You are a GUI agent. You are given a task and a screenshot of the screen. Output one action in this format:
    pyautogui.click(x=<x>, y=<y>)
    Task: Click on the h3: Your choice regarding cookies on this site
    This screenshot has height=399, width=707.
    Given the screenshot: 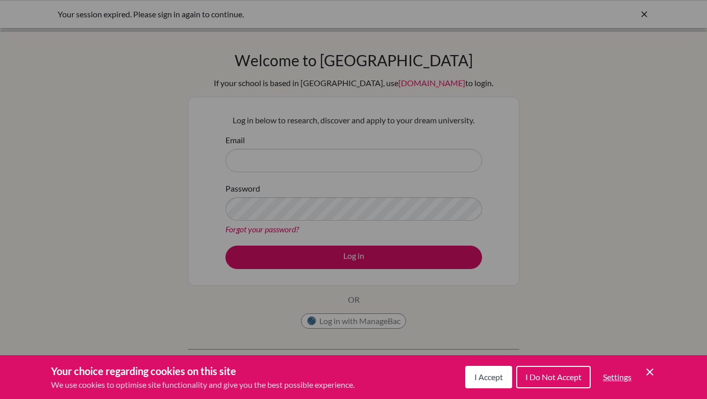 What is the action you would take?
    pyautogui.click(x=202, y=371)
    